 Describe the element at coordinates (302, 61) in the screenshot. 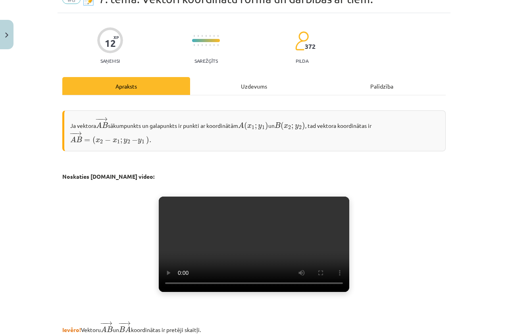

I see `p: pilda` at that location.